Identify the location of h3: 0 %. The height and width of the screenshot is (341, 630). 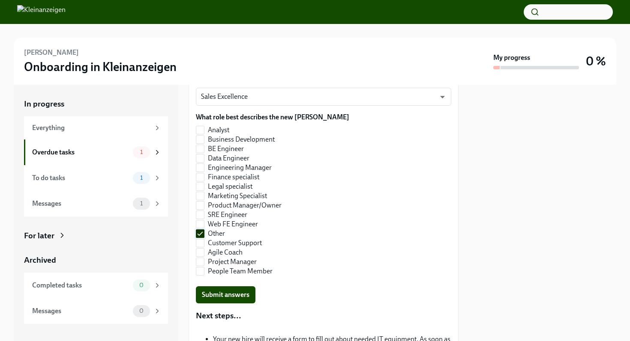
(595, 61).